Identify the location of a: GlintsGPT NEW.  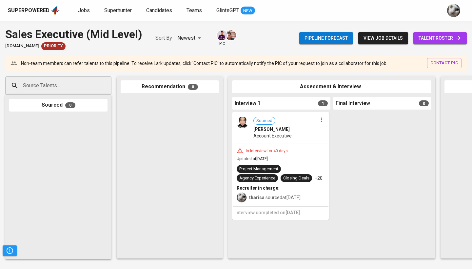
(235, 10).